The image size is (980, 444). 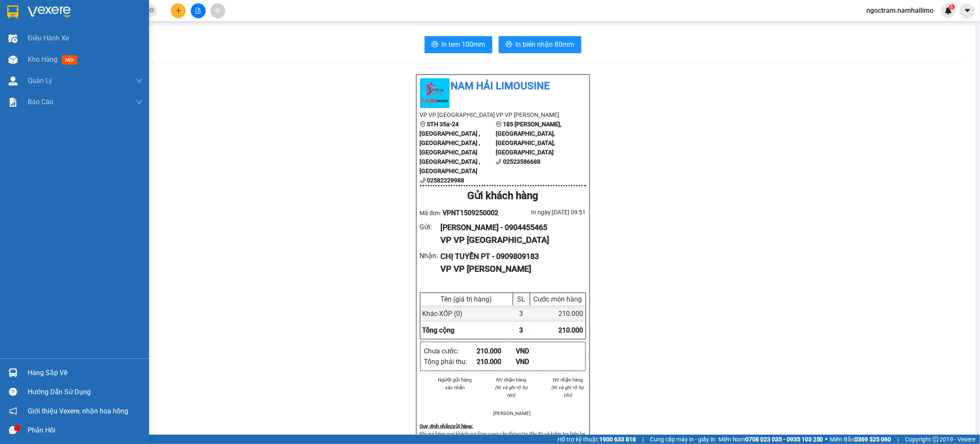 I want to click on span: message, so click(x=13, y=430).